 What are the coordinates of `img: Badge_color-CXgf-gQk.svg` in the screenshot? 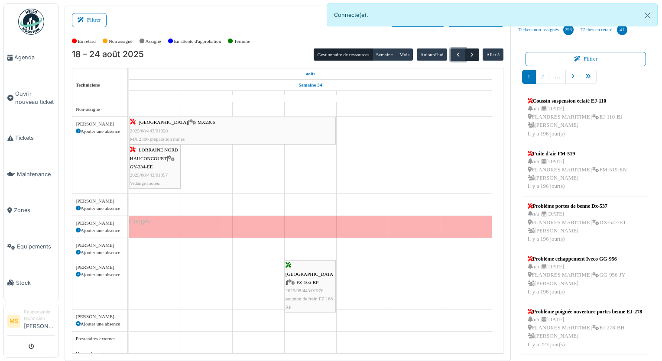 It's located at (31, 22).